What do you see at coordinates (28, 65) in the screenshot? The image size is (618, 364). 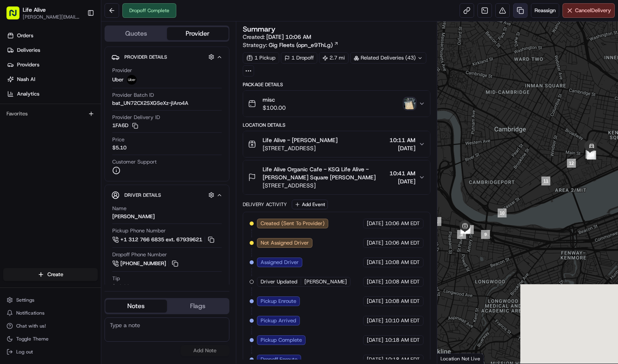 I see `span: Providers` at bounding box center [28, 65].